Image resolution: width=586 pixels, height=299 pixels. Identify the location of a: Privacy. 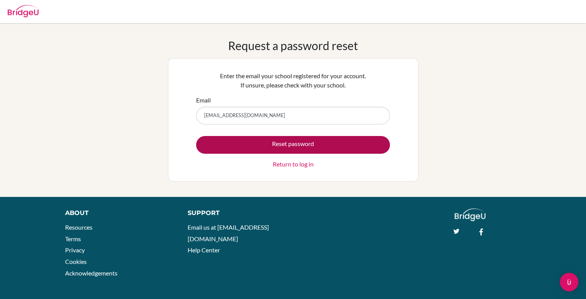
(75, 250).